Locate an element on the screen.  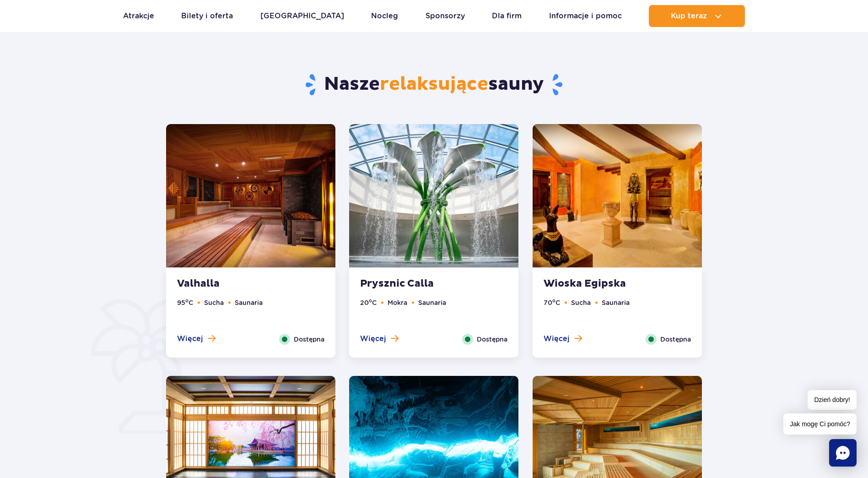
img: Valhalla is located at coordinates (251, 195).